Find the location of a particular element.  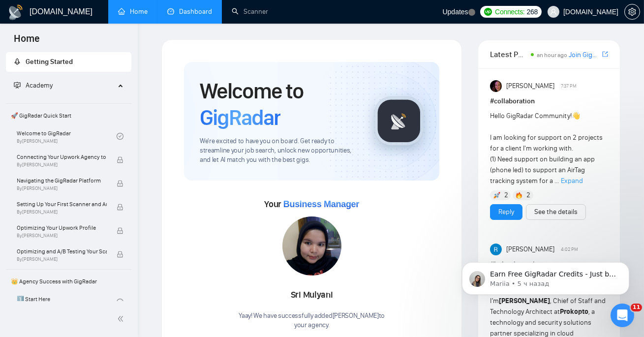

div: message notification from Mariia, 5 ч назад. Earn Free GigRadar Credits - Just by Sharing Your St... is located at coordinates (98, 37).